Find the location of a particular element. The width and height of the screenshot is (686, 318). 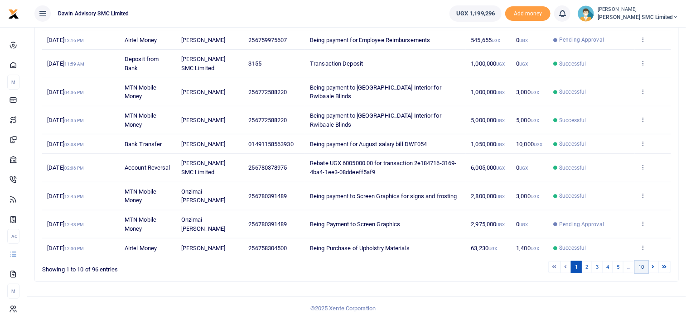

span: Deposit from Bank is located at coordinates (141, 63).